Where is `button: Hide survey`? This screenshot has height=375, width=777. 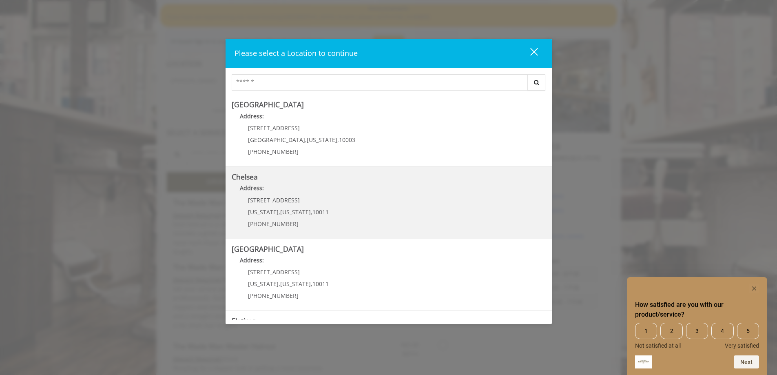 button: Hide survey is located at coordinates (754, 288).